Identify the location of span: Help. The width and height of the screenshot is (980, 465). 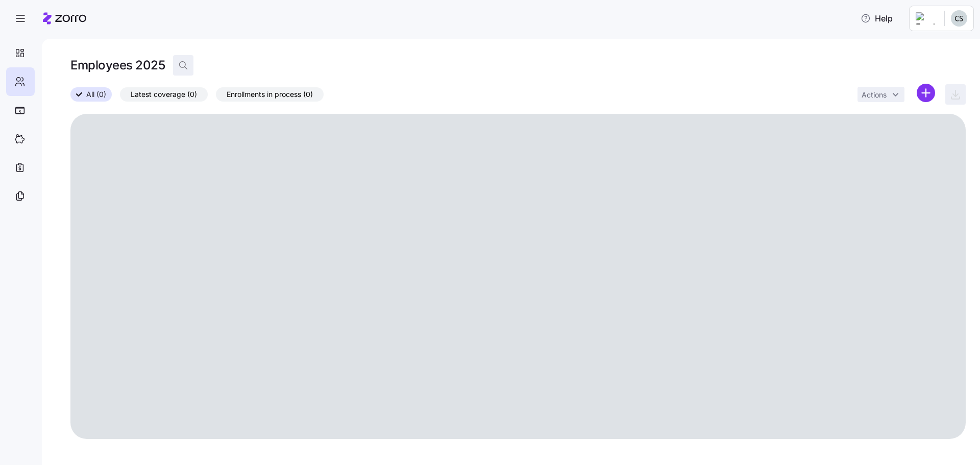
(877, 18).